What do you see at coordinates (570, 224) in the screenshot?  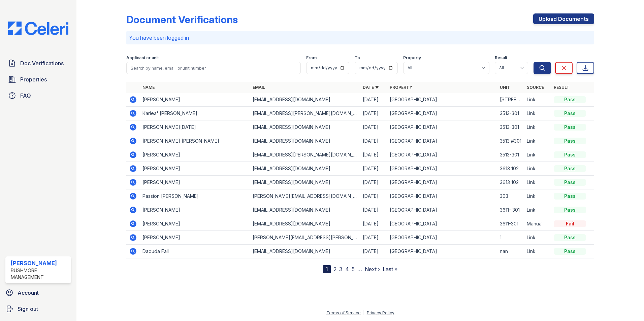 I see `div: Fail` at bounding box center [570, 224].